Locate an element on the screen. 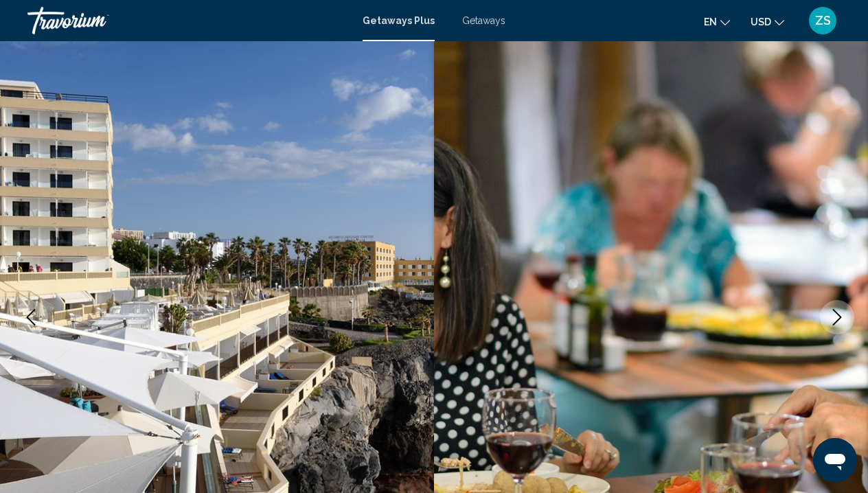  button: Previous image is located at coordinates (31, 317).